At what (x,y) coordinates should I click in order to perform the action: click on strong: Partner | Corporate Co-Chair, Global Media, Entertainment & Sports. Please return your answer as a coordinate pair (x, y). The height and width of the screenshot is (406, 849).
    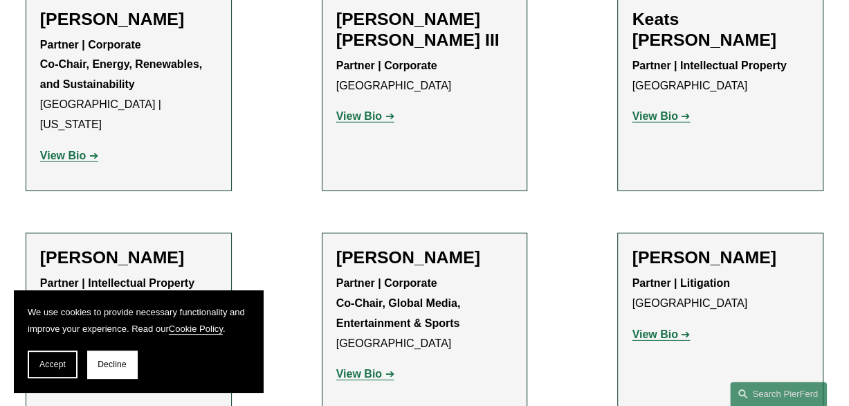
    Looking at the image, I should click on (400, 303).